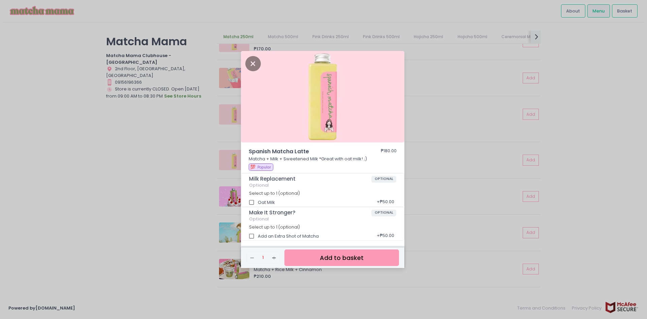 The height and width of the screenshot is (319, 647). Describe the element at coordinates (264, 167) in the screenshot. I see `span: Popular` at that location.